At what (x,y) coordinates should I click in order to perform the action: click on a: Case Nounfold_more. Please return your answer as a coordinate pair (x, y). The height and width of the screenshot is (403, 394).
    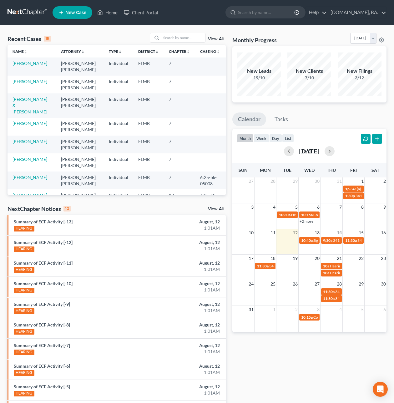
    Looking at the image, I should click on (210, 51).